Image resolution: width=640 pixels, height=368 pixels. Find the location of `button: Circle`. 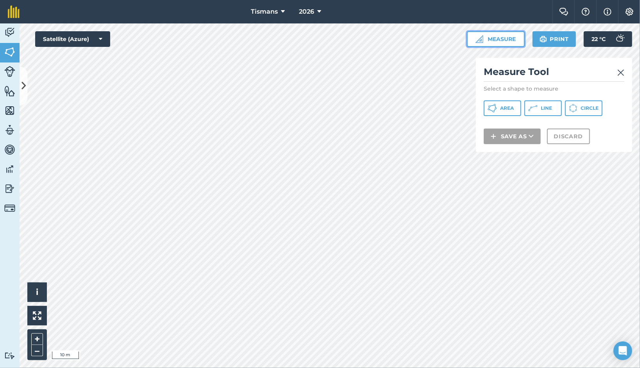

button: Circle is located at coordinates (584, 108).